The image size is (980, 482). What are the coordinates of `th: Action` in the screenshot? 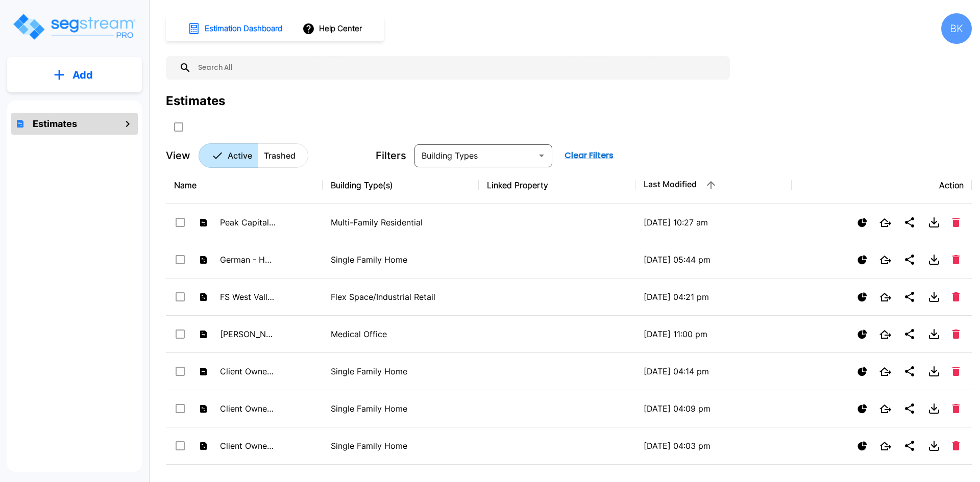 It's located at (881, 186).